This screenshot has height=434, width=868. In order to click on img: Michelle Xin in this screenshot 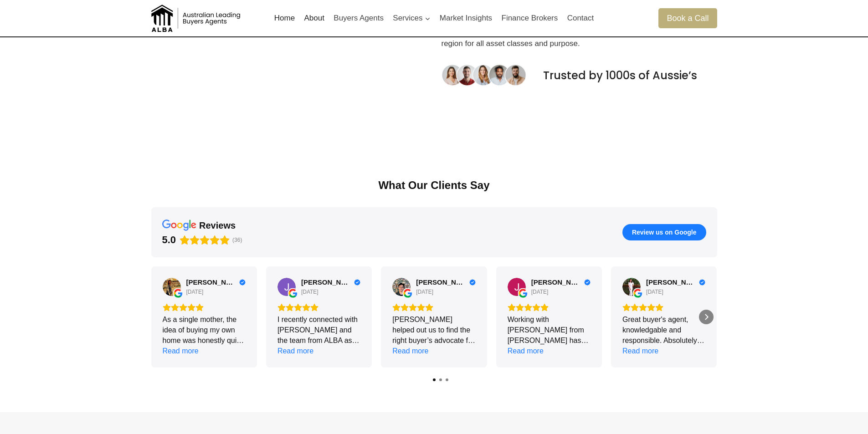, I will do `click(632, 287)`.